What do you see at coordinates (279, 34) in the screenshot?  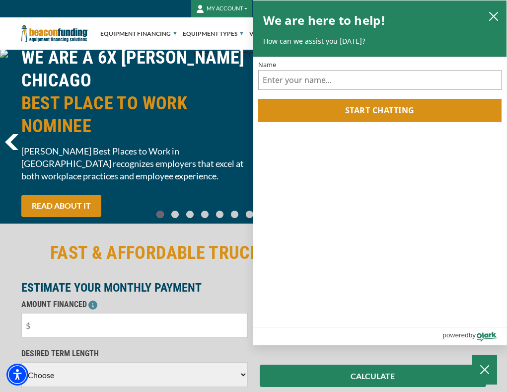 I see `a: Vendor Services` at bounding box center [279, 34].